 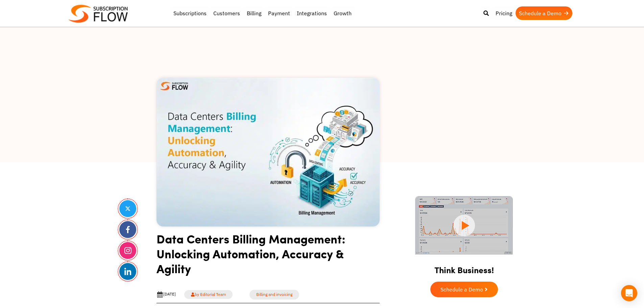 What do you see at coordinates (190, 13) in the screenshot?
I see `a: Subscriptions` at bounding box center [190, 13].